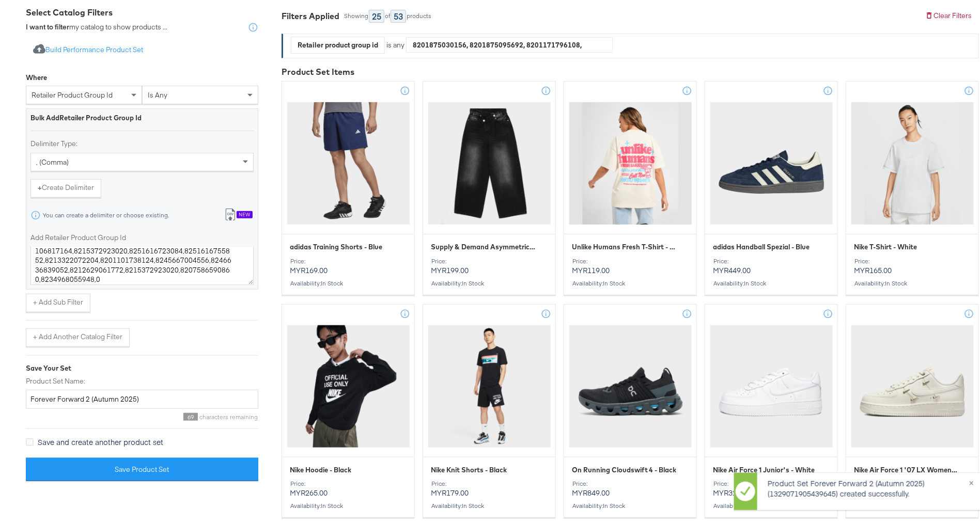 The image size is (980, 525). What do you see at coordinates (65, 185) in the screenshot?
I see `button: +Create Delimiter` at bounding box center [65, 185].